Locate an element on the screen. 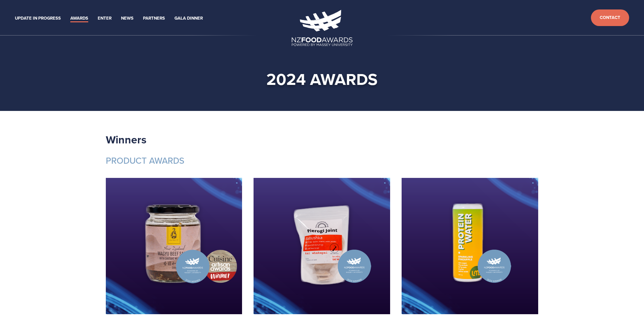 This screenshot has width=644, height=324. a: Awards is located at coordinates (79, 18).